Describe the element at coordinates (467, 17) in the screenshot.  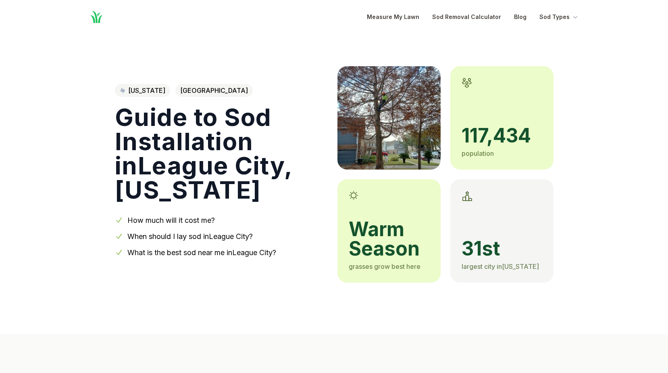
I see `a: Sod Removal Calculator` at that location.